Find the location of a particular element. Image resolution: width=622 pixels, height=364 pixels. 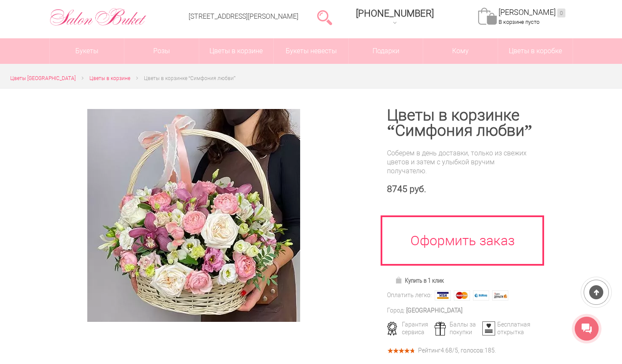

div: Оплатить легко: is located at coordinates (409, 295).